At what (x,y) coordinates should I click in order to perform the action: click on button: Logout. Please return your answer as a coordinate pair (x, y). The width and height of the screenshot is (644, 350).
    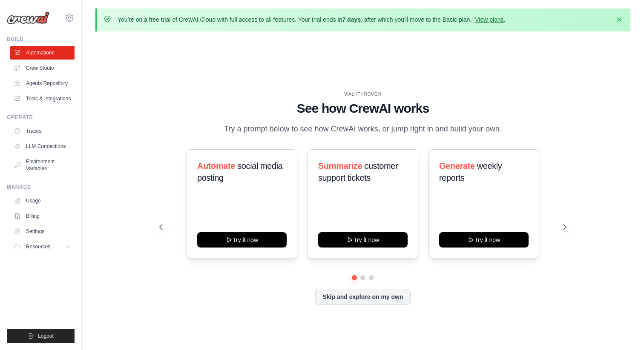
    Looking at the image, I should click on (41, 336).